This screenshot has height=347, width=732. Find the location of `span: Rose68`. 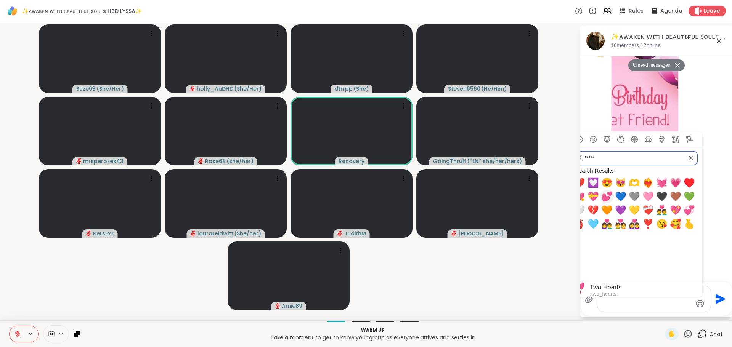

span: Rose68 is located at coordinates (215, 161).